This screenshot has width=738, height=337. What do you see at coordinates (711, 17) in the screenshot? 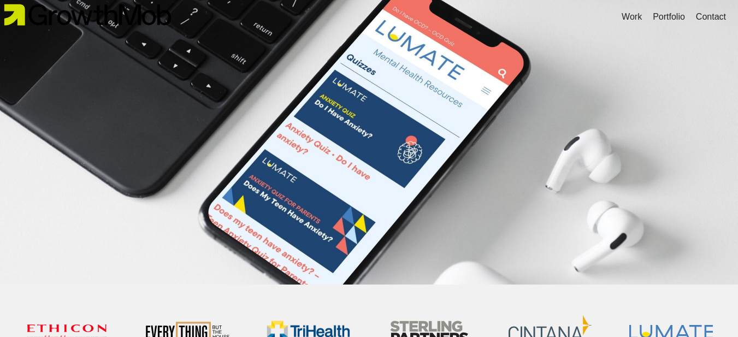
I see `a: Contact` at bounding box center [711, 17].